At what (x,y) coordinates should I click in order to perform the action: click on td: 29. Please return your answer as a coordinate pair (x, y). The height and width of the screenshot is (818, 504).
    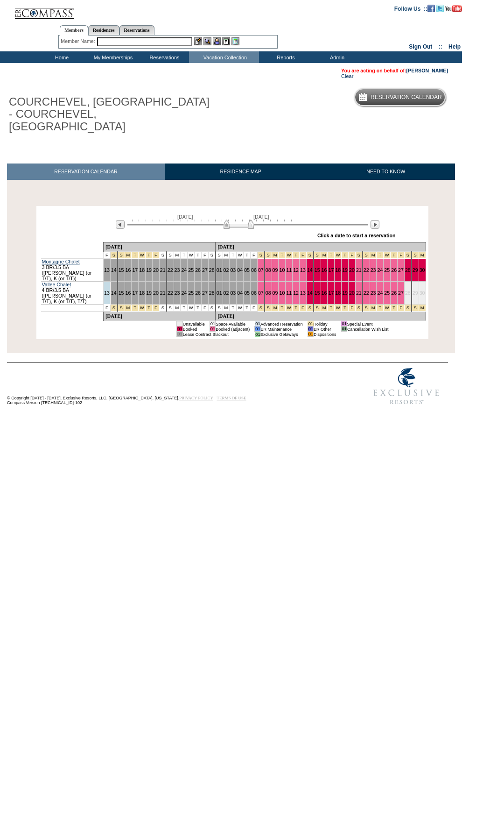
    Looking at the image, I should click on (416, 293).